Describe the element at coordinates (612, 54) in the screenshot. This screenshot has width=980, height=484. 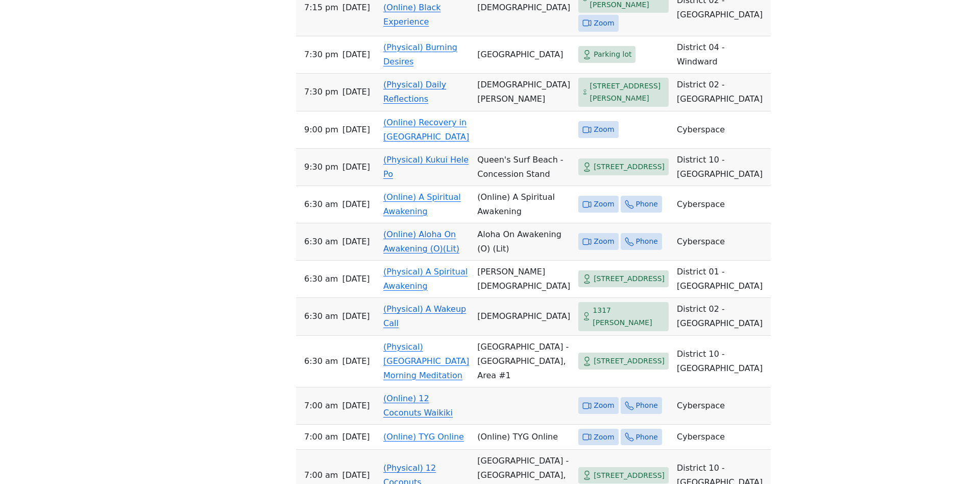
I see `span: Parking lot` at that location.